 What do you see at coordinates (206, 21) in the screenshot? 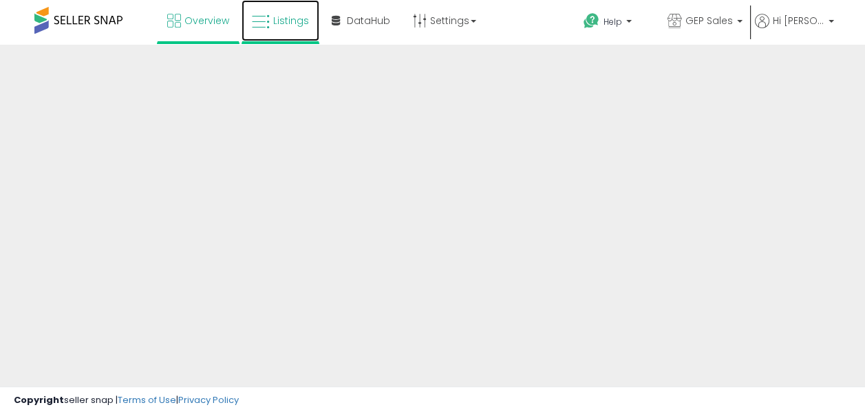
I see `span: Overview` at bounding box center [206, 21].